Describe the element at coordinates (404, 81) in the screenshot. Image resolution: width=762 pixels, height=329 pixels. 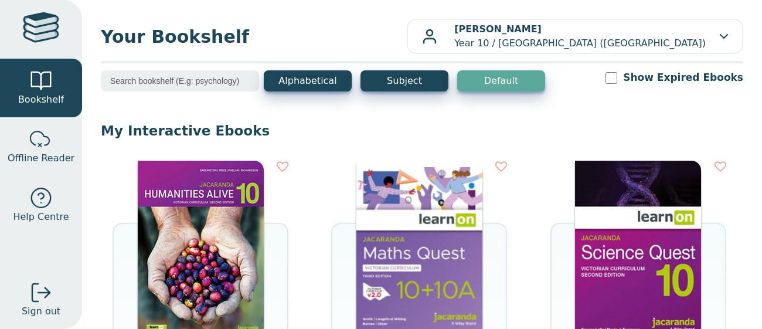
I see `button: Subject` at that location.